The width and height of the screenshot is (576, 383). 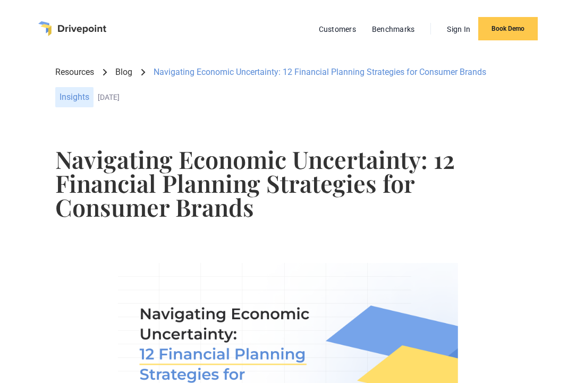 What do you see at coordinates (393, 29) in the screenshot?
I see `a: Benchmarks` at bounding box center [393, 29].